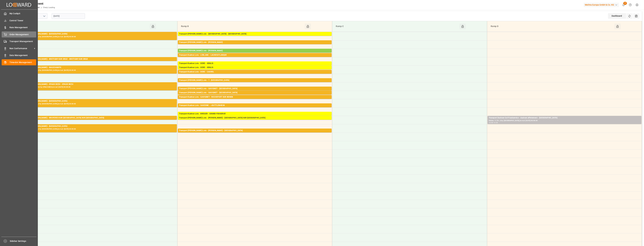  Describe the element at coordinates (255, 55) in the screenshot. I see `div: Transport Kuehne Lots - LEBLANC - LAUWIN PLANQUE` at that location.